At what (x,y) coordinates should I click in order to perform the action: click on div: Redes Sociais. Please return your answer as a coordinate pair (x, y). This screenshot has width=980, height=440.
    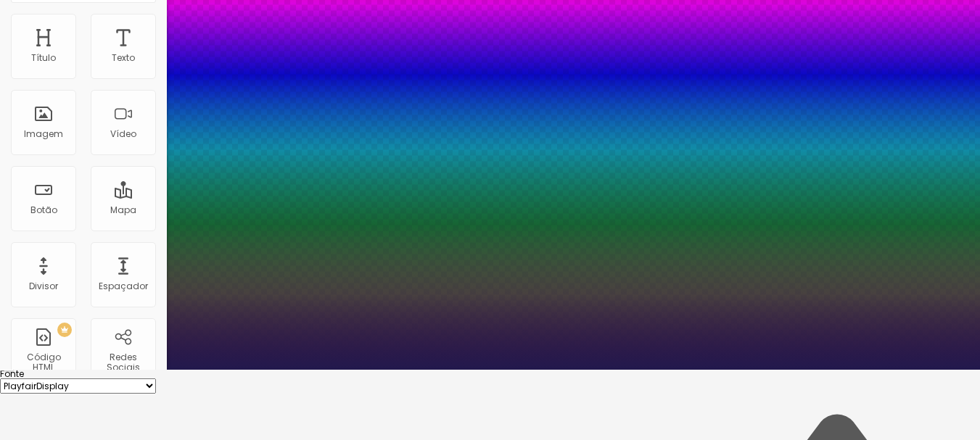
    Looking at the image, I should click on (123, 363).